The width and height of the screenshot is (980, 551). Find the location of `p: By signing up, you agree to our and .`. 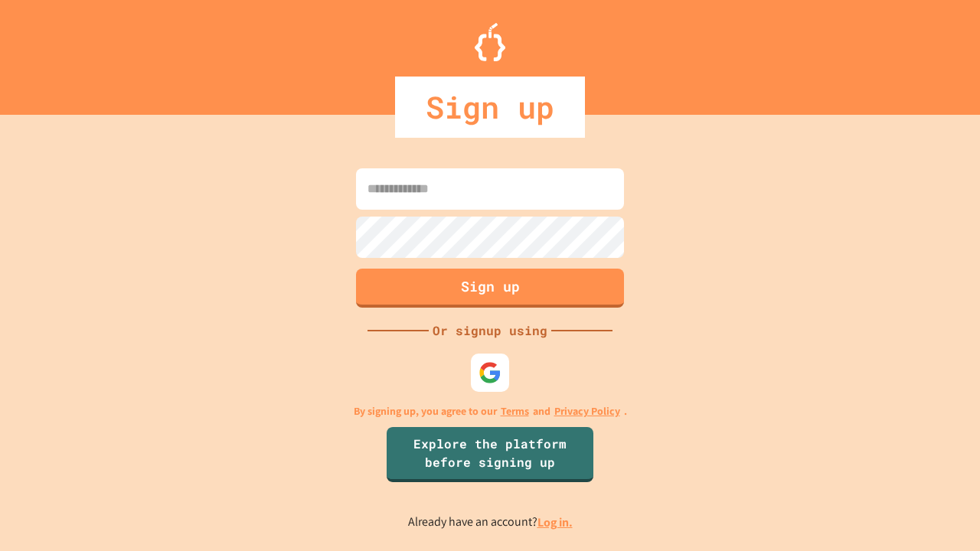

p: By signing up, you agree to our and . is located at coordinates (490, 411).